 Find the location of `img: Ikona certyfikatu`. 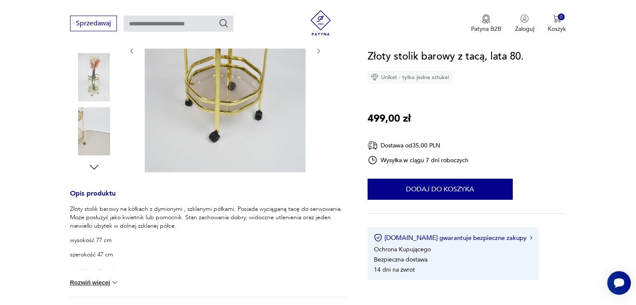

img: Ikona certyfikatu is located at coordinates (378, 237).